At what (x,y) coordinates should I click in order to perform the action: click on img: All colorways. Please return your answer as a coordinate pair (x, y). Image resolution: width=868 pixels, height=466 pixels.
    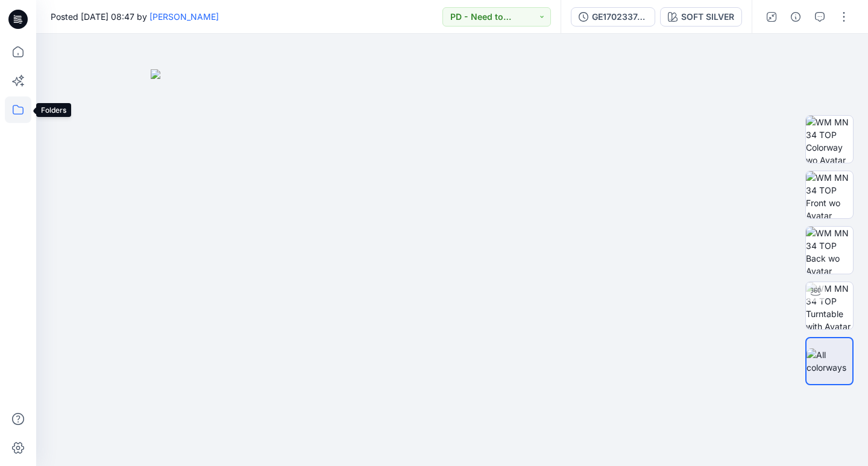
    Looking at the image, I should click on (830, 361).